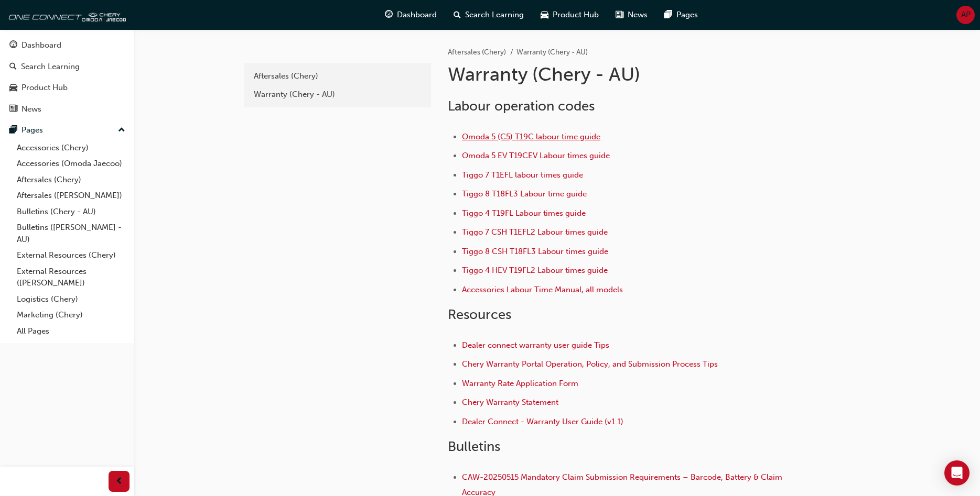 This screenshot has height=496, width=980. What do you see at coordinates (543, 421) in the screenshot?
I see `a: Dealer Connect - Warranty User Guide (v1.1)` at bounding box center [543, 421].